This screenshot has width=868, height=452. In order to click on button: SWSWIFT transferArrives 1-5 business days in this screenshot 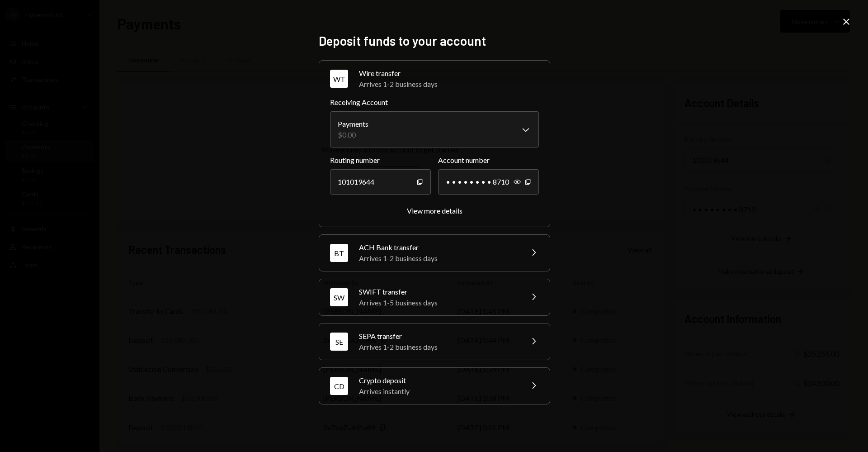, I will do `click(434, 297)`.